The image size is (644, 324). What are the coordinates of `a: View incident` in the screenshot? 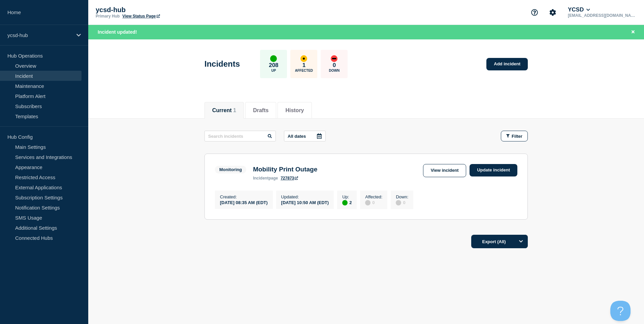 It's located at (444, 170).